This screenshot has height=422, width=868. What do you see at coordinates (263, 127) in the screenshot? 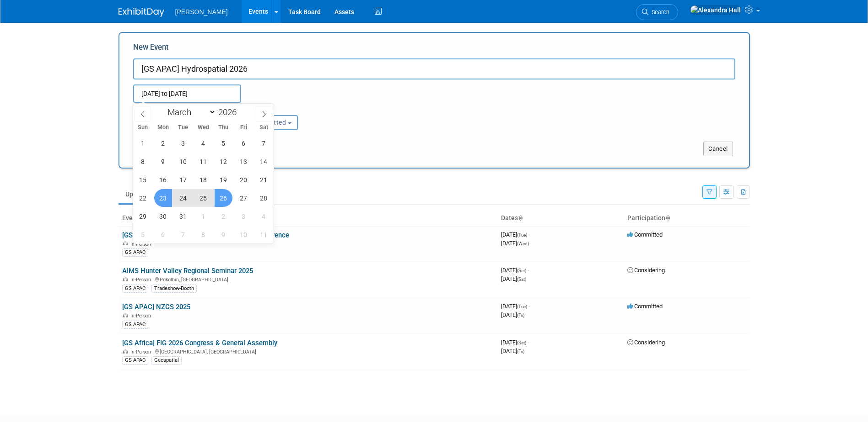
I see `span: Sat` at bounding box center [263, 127].